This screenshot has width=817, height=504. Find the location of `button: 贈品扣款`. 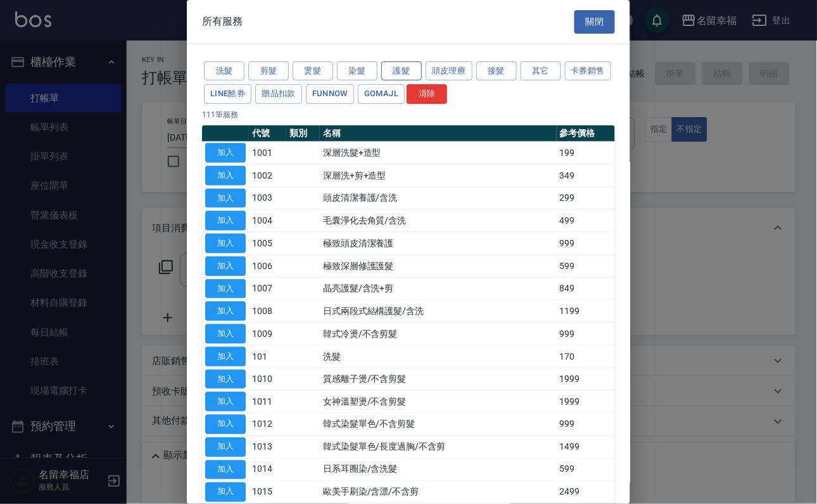

button: 贈品扣款 is located at coordinates (278, 94).